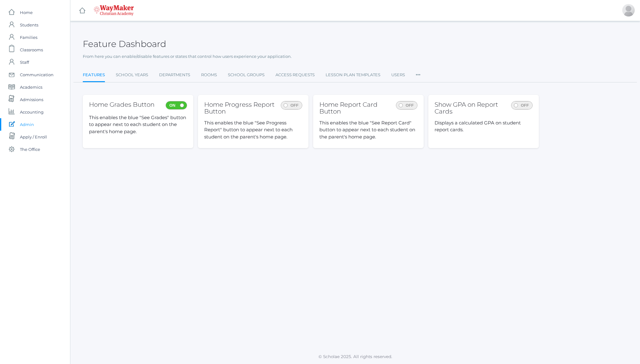  What do you see at coordinates (27, 125) in the screenshot?
I see `span: Admin` at bounding box center [27, 125].